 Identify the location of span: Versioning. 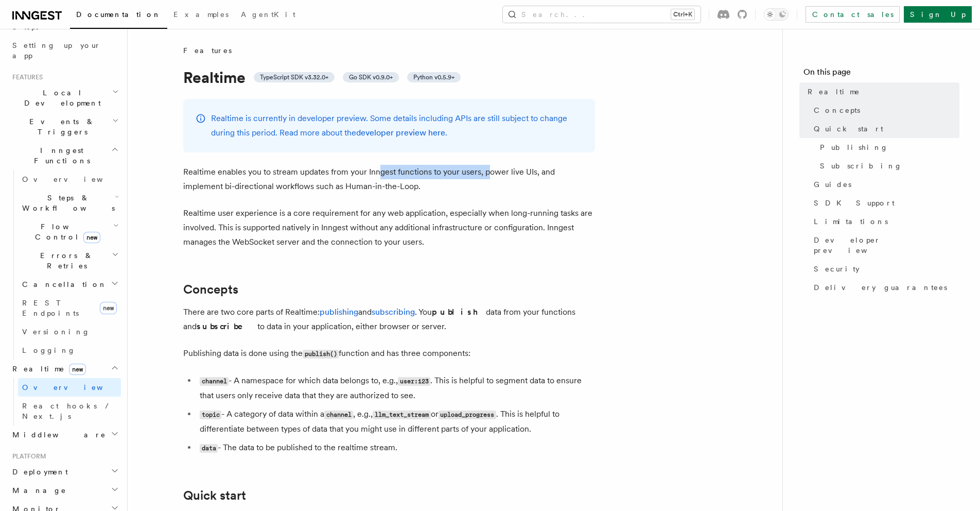
(56, 332).